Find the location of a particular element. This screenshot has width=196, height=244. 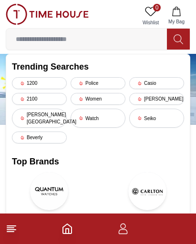

div: Beverly is located at coordinates (39, 137).